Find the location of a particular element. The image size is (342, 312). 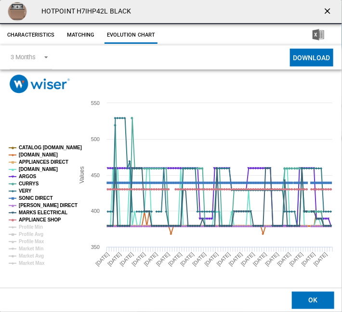

tspan: 500 is located at coordinates (95, 139).